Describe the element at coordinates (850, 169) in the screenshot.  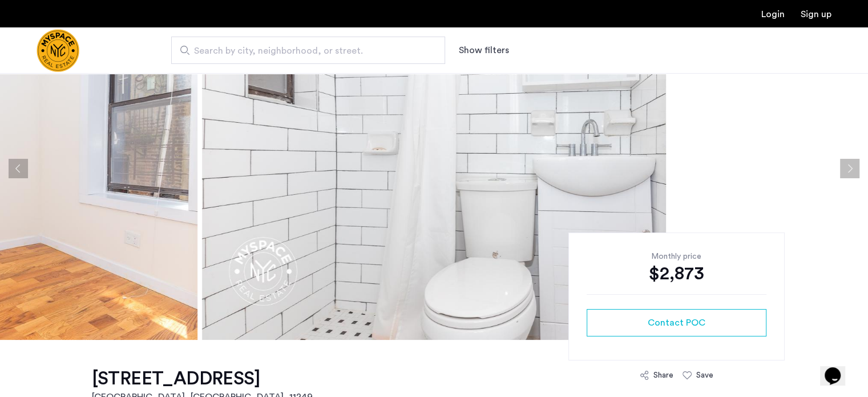
I see `button: Next apartment` at that location.